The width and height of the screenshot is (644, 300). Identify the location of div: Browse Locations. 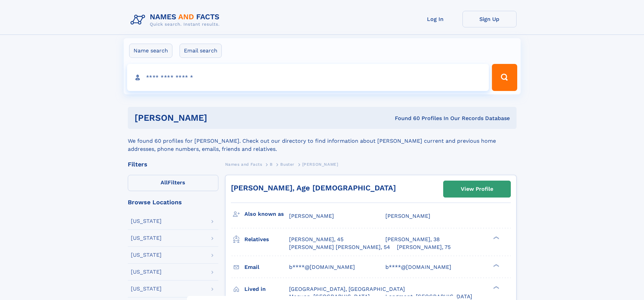
(173, 202).